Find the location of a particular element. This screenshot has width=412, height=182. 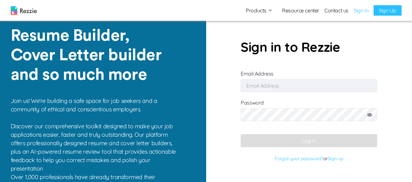

p: Sign in to Rezzie is located at coordinates (309, 47).